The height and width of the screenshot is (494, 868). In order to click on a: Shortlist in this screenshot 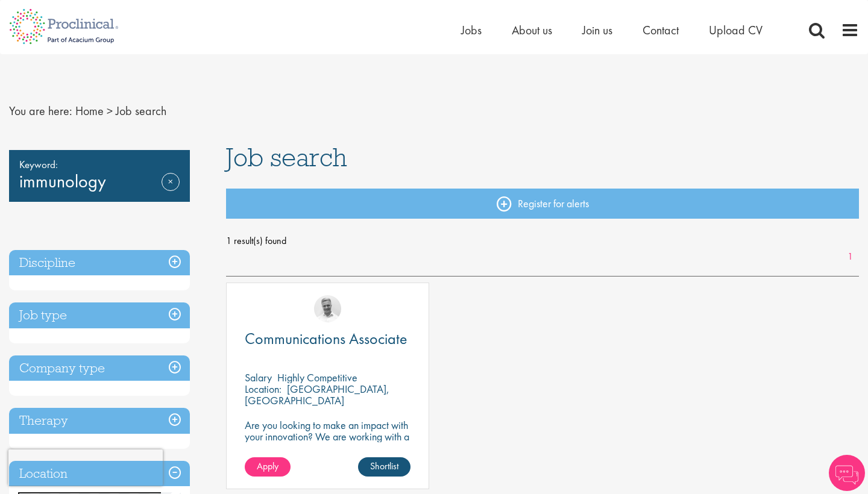, I will do `click(384, 467)`.